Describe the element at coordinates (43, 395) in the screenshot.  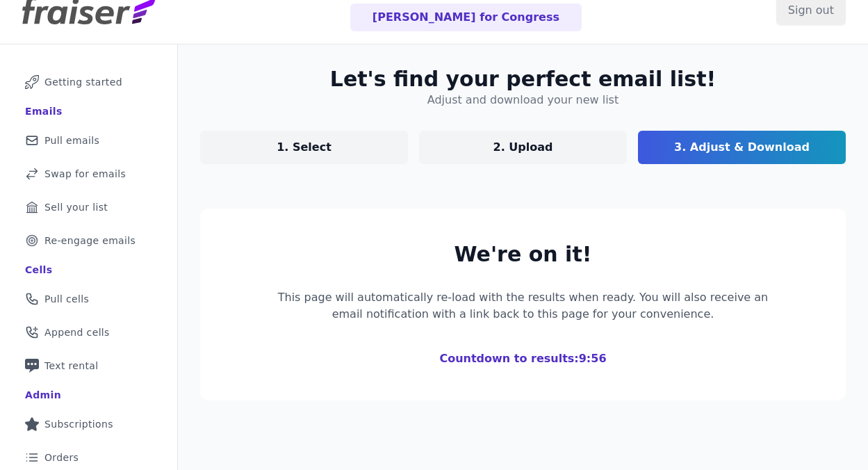
I see `div: Admin` at that location.